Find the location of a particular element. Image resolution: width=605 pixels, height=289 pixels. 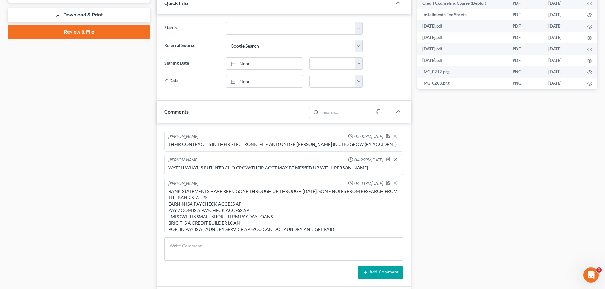

a: Download & Print is located at coordinates (79, 15).